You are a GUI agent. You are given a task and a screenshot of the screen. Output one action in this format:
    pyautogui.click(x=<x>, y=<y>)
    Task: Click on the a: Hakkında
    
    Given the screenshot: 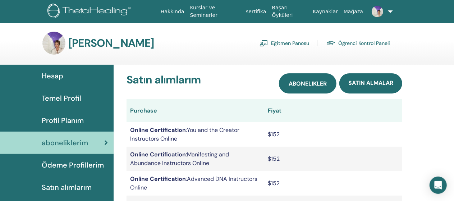 What is the action you would take?
    pyautogui.click(x=173, y=12)
    